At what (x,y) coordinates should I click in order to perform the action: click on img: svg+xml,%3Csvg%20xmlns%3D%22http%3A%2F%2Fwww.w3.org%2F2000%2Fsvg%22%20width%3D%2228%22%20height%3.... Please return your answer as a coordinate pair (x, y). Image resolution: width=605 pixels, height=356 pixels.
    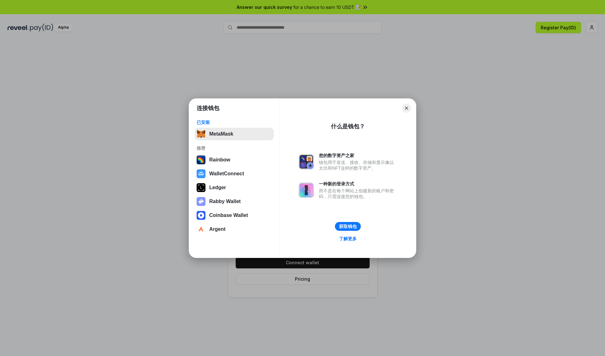
    Looking at the image, I should click on (201, 187).